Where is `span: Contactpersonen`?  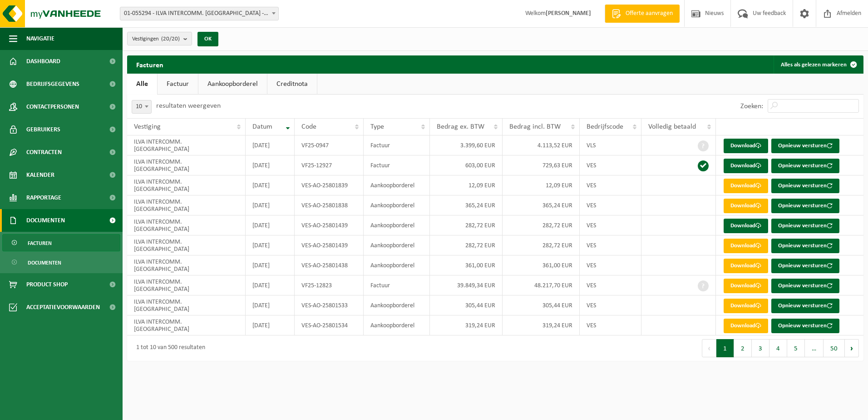
span: Contactpersonen is located at coordinates (53, 107).